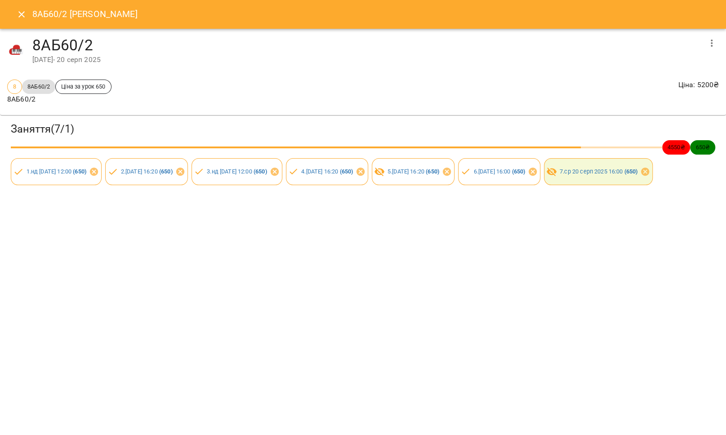 The width and height of the screenshot is (726, 435). I want to click on span: 8АБ60/2, so click(39, 86).